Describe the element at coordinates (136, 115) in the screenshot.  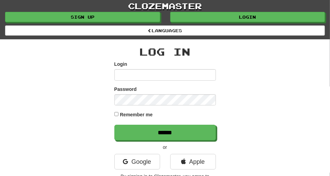
I see `label: Remember me` at that location.